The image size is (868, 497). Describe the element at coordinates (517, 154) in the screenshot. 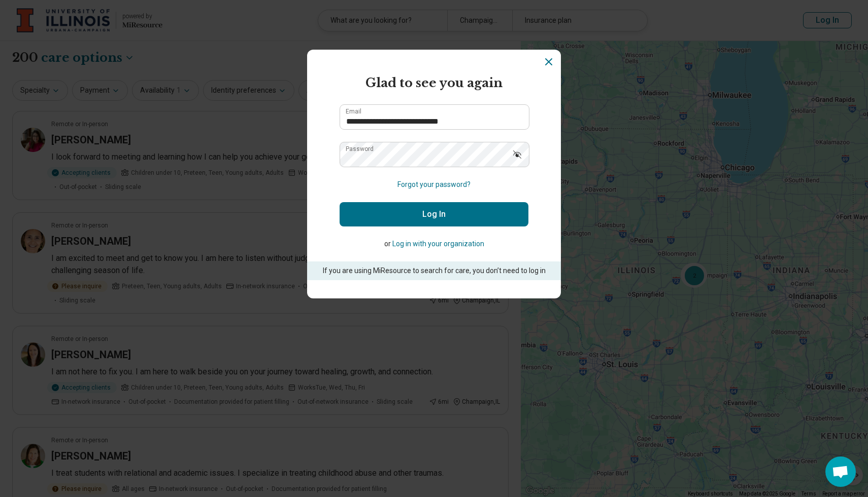

I see `button: Show password` at that location.